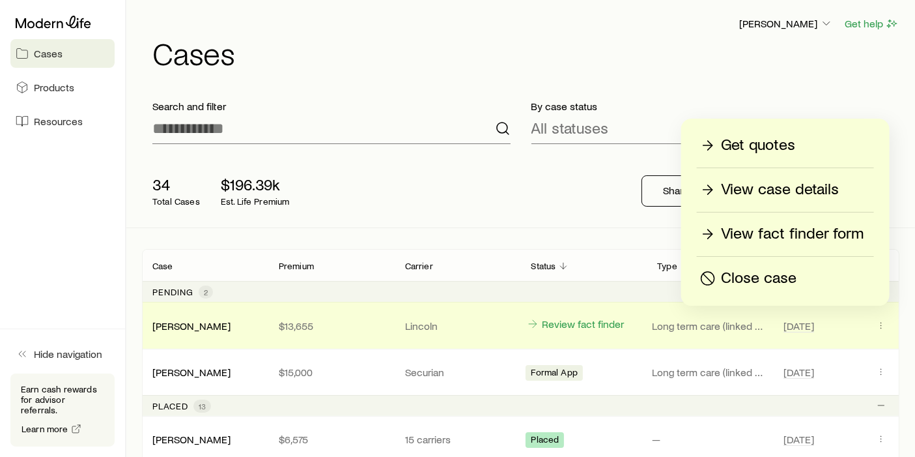  I want to click on span: Resources, so click(58, 121).